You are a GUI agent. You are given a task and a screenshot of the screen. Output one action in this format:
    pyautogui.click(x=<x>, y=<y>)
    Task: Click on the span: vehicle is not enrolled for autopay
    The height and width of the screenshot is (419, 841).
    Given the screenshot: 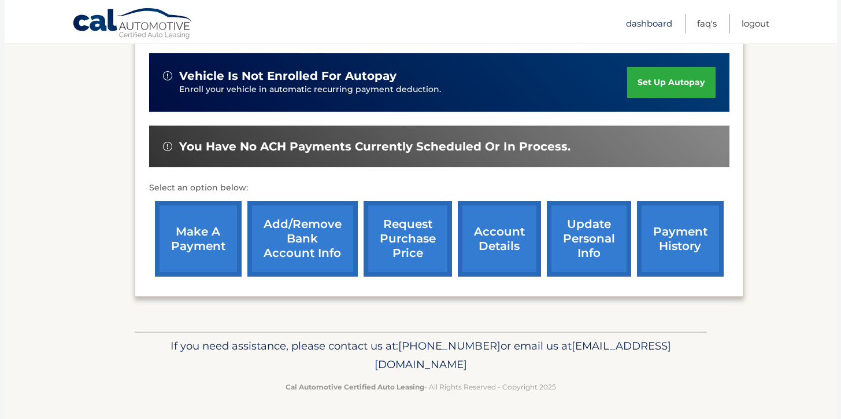 What is the action you would take?
    pyautogui.click(x=288, y=76)
    